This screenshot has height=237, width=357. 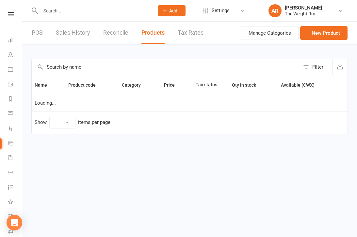 I want to click on button: Add, so click(x=171, y=11).